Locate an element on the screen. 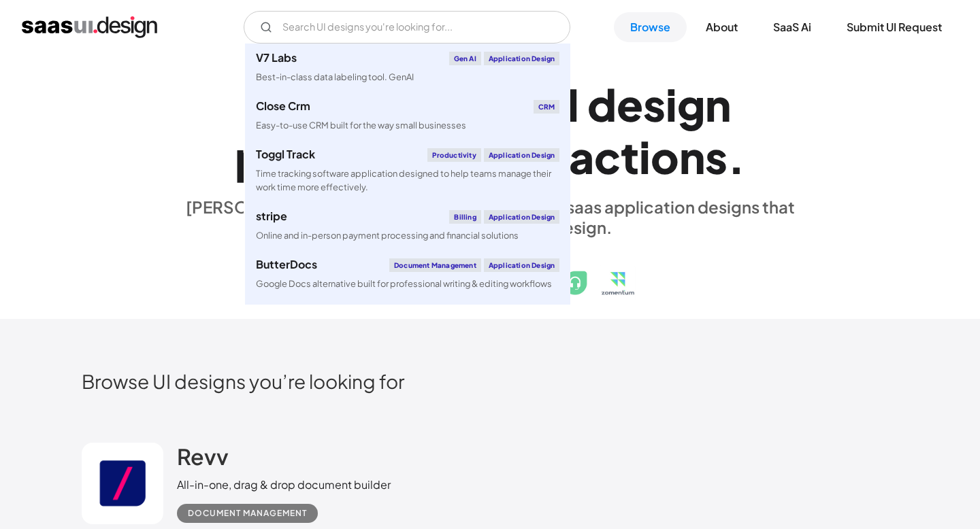  div: Toggl Track is located at coordinates (285, 154).